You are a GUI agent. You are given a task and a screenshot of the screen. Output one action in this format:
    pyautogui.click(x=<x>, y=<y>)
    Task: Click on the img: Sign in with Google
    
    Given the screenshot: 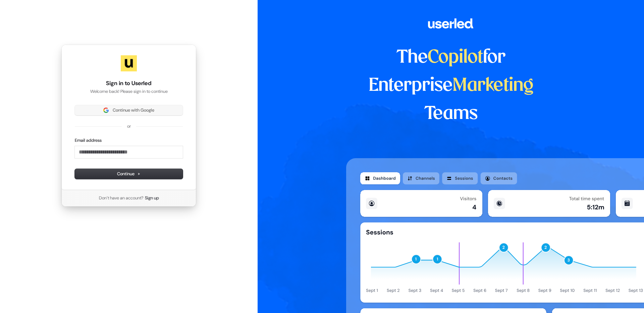 What is the action you would take?
    pyautogui.click(x=106, y=110)
    